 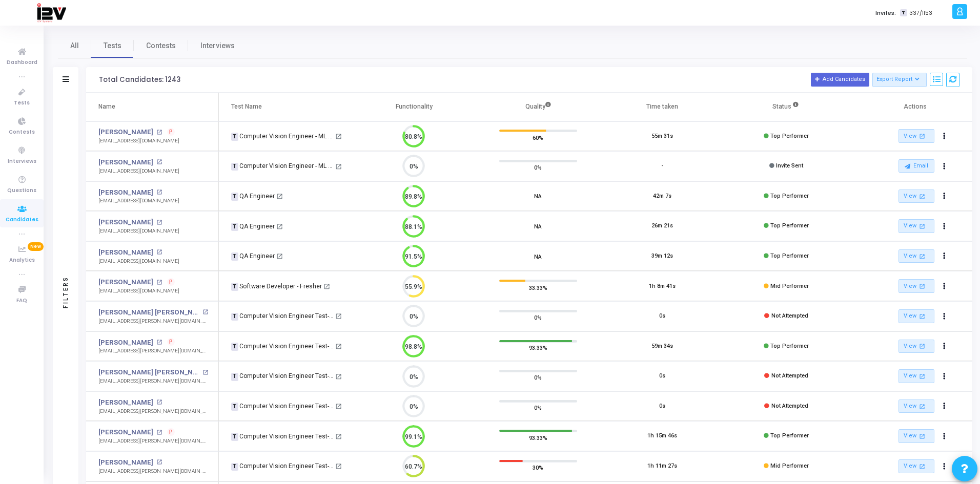 What do you see at coordinates (537, 226) in the screenshot?
I see `span: NA` at bounding box center [537, 226].